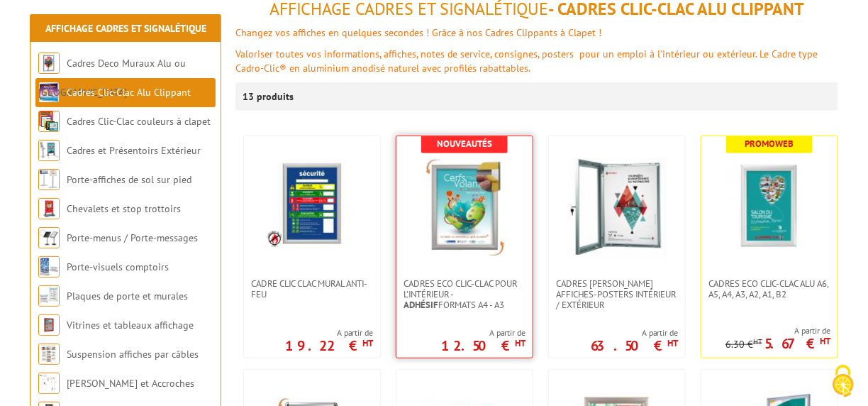 This screenshot has width=868, height=406. I want to click on img: Vitrines et tableaux affichage, so click(49, 325).